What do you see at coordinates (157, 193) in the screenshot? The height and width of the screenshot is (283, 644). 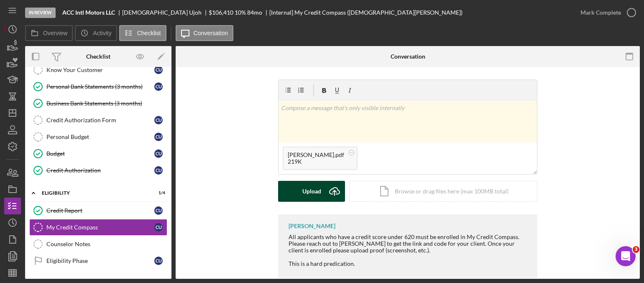 I see `div: 1 / 4` at bounding box center [157, 193].